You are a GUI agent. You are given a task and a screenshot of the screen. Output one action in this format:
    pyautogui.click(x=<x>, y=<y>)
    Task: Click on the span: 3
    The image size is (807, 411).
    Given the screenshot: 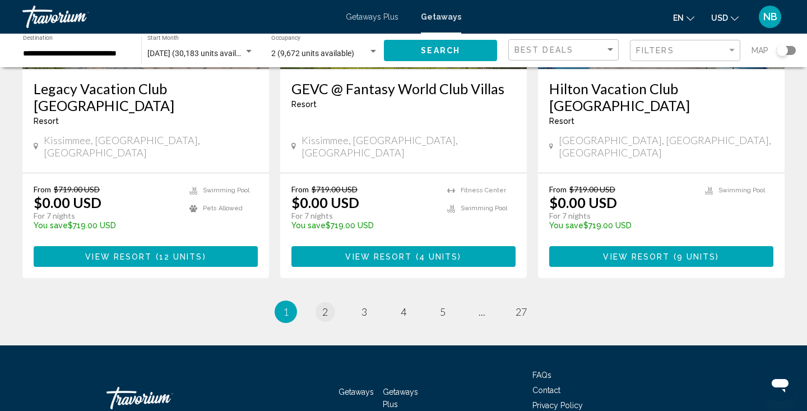 What is the action you would take?
    pyautogui.click(x=364, y=312)
    